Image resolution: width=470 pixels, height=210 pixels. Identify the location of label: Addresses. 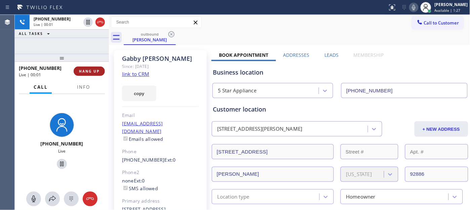
(297, 55).